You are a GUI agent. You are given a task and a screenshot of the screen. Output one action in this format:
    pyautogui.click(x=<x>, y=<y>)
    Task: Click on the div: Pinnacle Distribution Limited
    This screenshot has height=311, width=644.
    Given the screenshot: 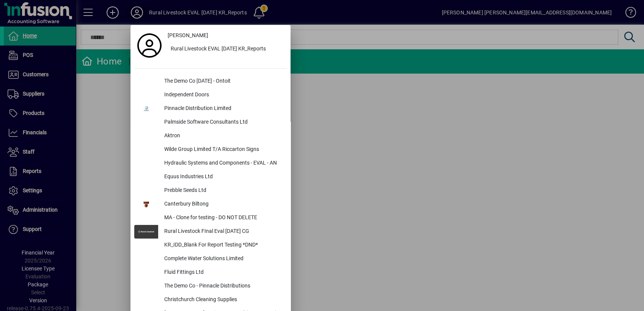 What is the action you would take?
    pyautogui.click(x=222, y=109)
    